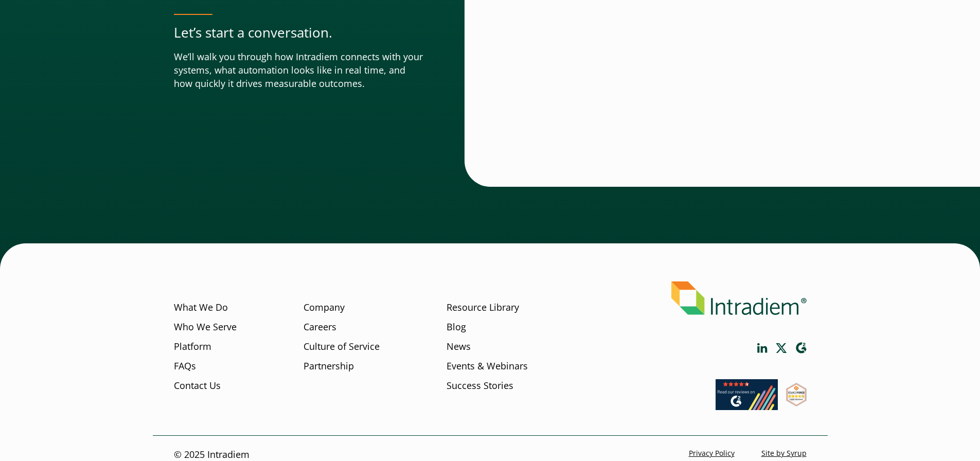 This screenshot has height=461, width=980. Describe the element at coordinates (201, 308) in the screenshot. I see `a: What We Do` at that location.